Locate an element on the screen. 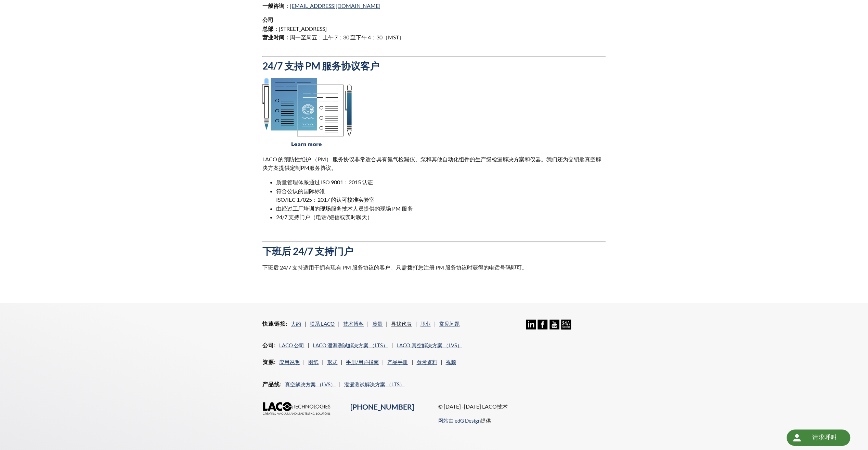  li: 质量管理体系通过 ISO 9001：2015 认证 is located at coordinates (441, 182).